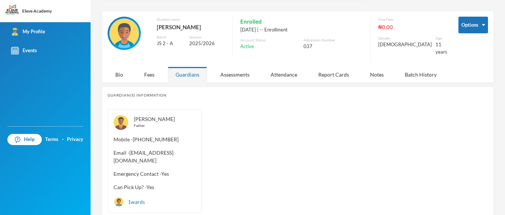  What do you see at coordinates (170, 37) in the screenshot?
I see `div: Batch` at bounding box center [170, 37].